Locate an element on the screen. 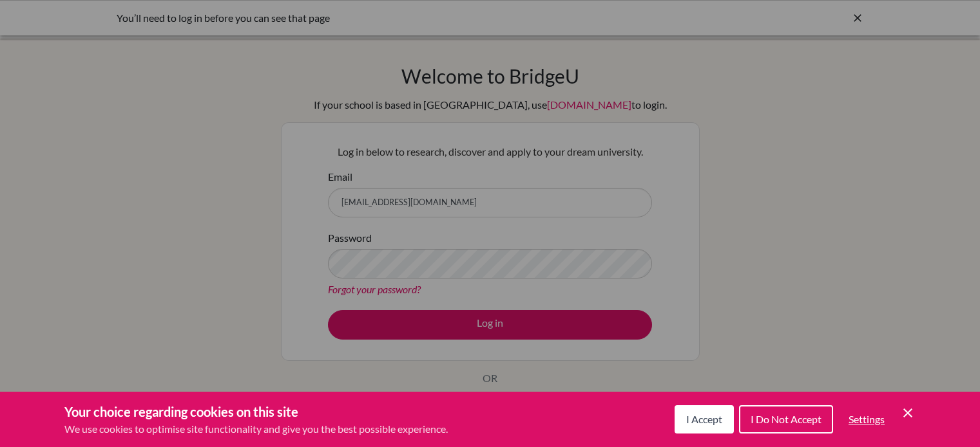 This screenshot has height=447, width=980. button: Save and close is located at coordinates (908, 413).